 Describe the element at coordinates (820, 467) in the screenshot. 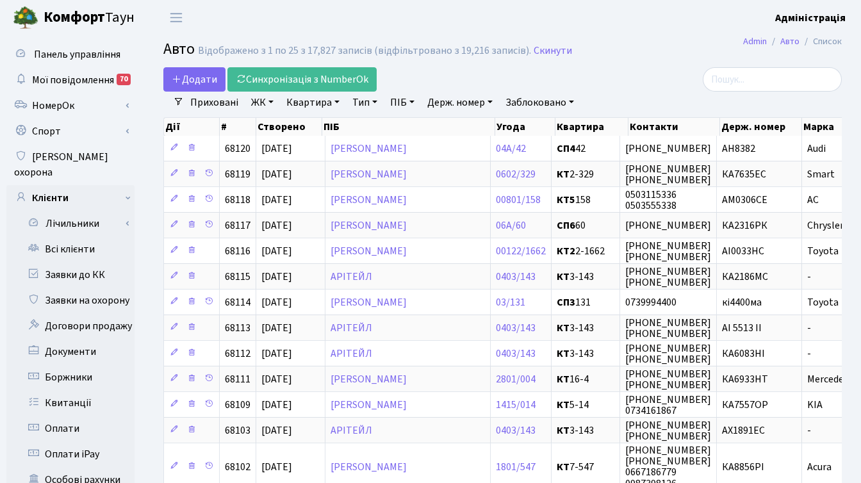

I see `span: Acura` at that location.